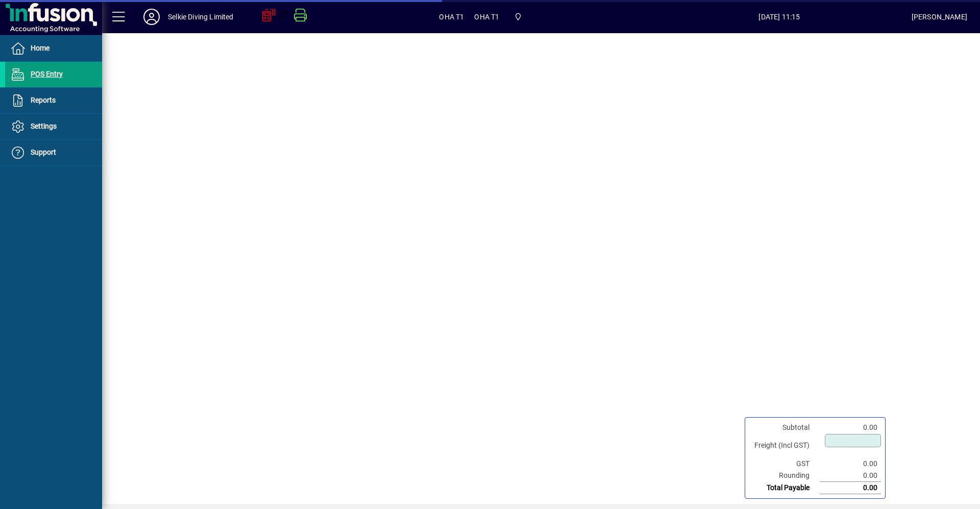 The width and height of the screenshot is (980, 509). Describe the element at coordinates (40, 48) in the screenshot. I see `span: Home` at that location.